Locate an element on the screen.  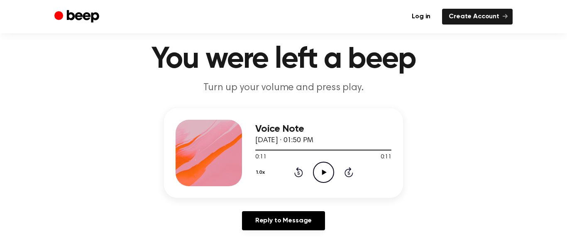
a: Log in is located at coordinates (421, 17).